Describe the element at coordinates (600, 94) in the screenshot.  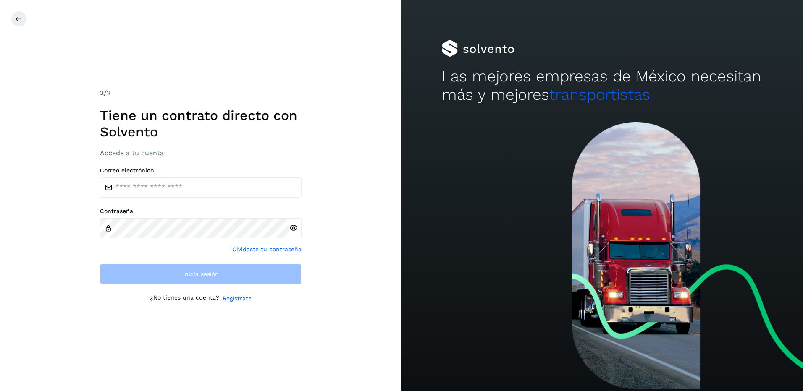
I see `span: transportistas` at that location.